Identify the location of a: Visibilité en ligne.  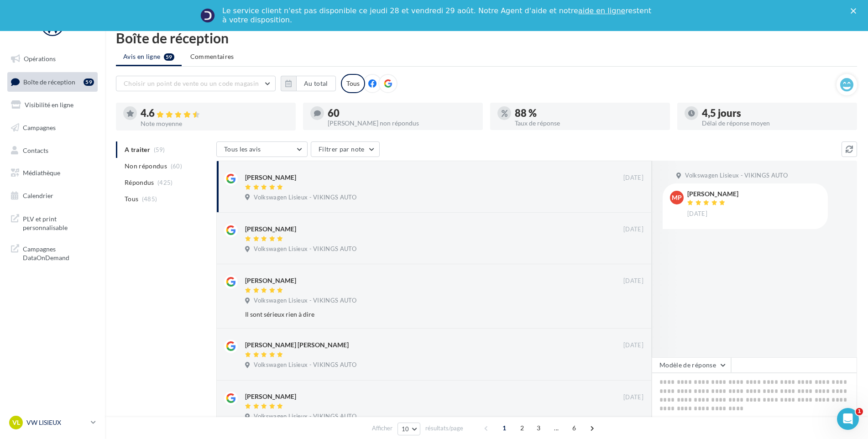
(53, 105).